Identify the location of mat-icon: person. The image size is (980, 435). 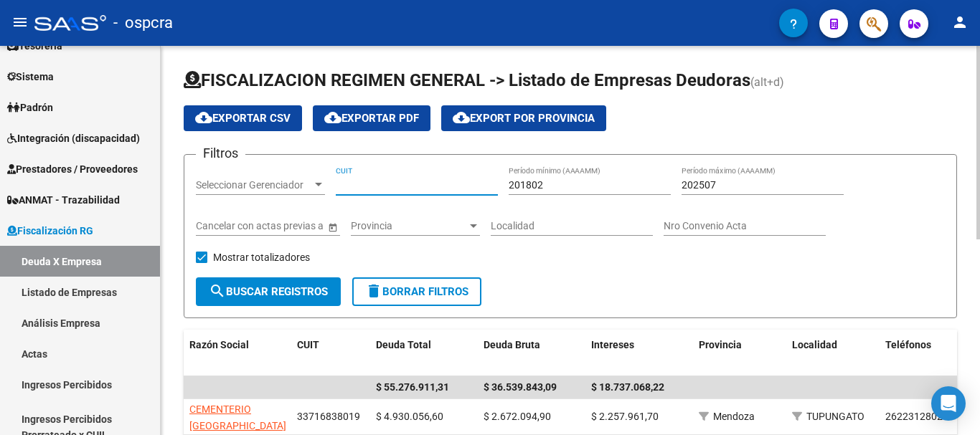
(960, 23).